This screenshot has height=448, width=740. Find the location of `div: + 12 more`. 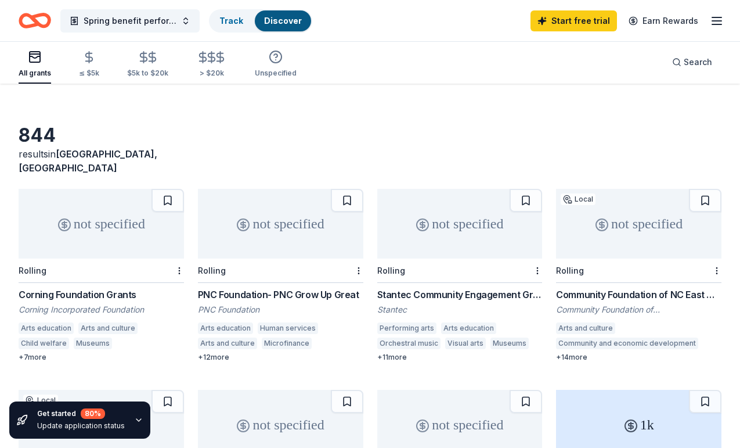

div: + 12 more is located at coordinates (280, 357).